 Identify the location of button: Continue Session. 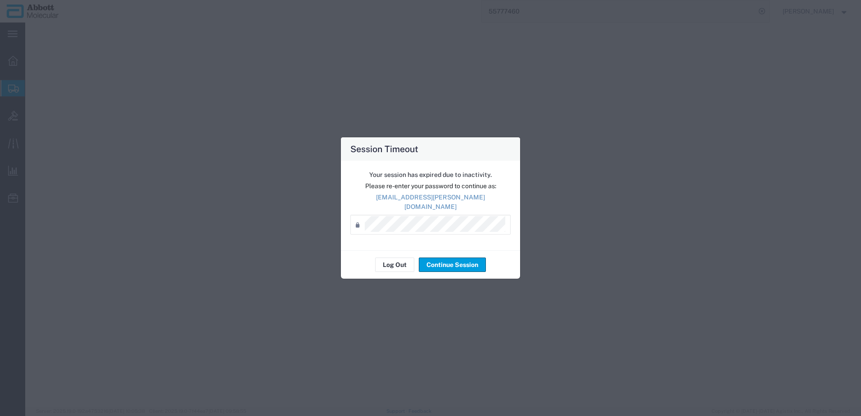
(452, 265).